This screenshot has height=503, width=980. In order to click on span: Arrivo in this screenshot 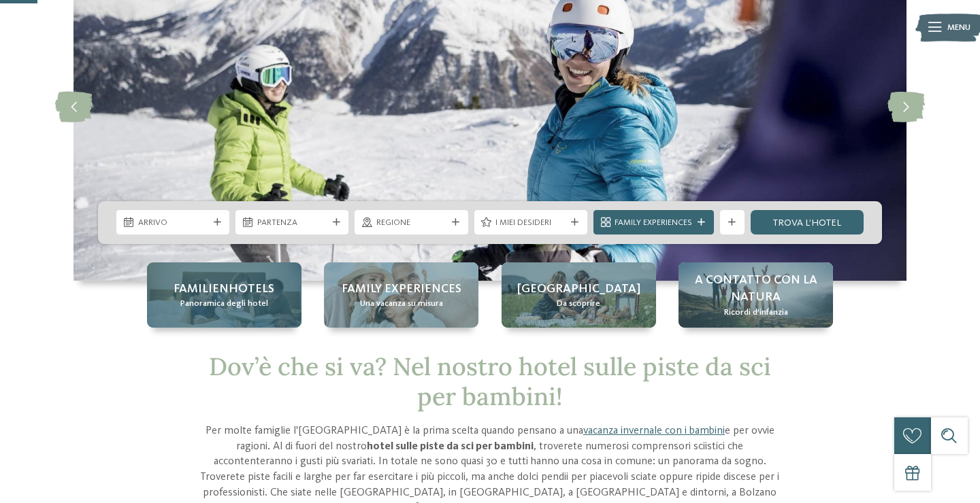, I will do `click(173, 223)`.